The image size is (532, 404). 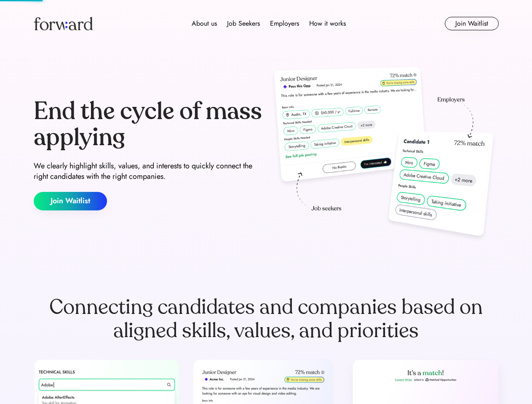 I want to click on div: End the cycle of mass applying, so click(x=148, y=124).